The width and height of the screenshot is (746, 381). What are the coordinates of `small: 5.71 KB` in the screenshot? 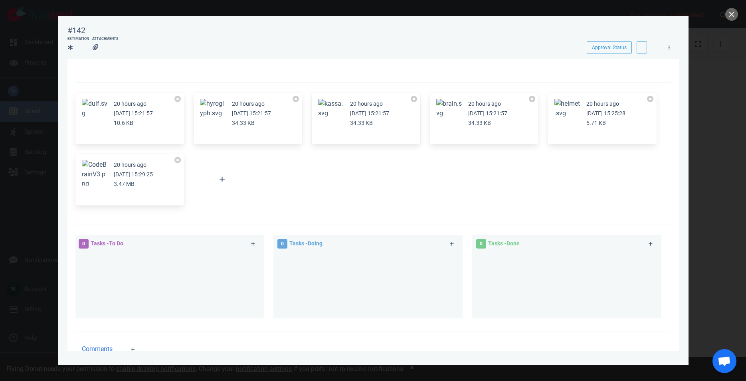 It's located at (596, 123).